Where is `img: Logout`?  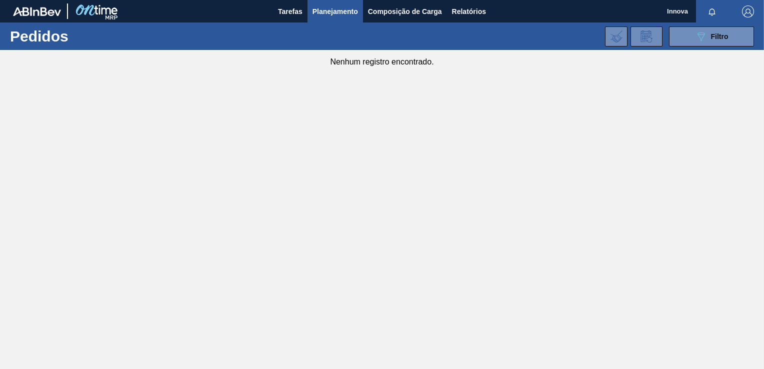
img: Logout is located at coordinates (748, 11).